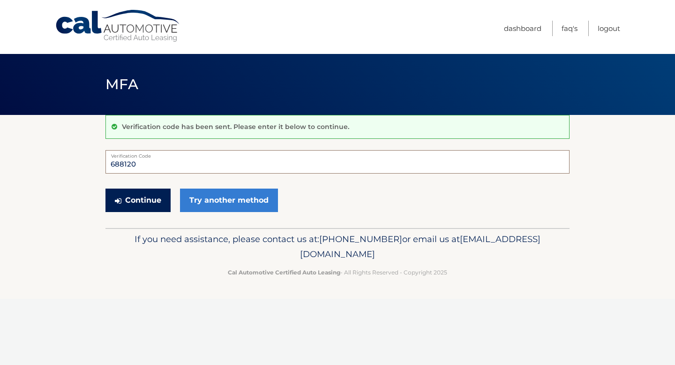 The width and height of the screenshot is (675, 365). What do you see at coordinates (338, 247) in the screenshot?
I see `p: If you need assistance, please contact us at: or email us at` at bounding box center [338, 247].